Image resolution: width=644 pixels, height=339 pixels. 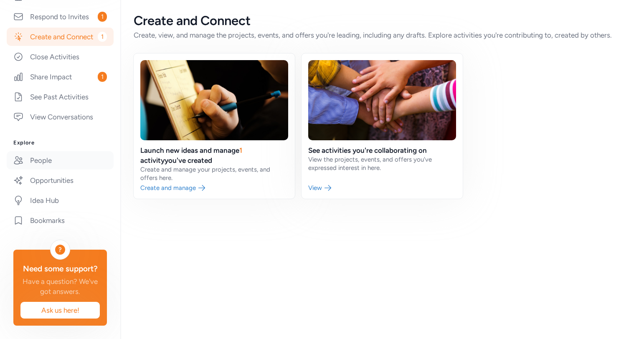 I want to click on a: Respond to Invites1, so click(x=60, y=17).